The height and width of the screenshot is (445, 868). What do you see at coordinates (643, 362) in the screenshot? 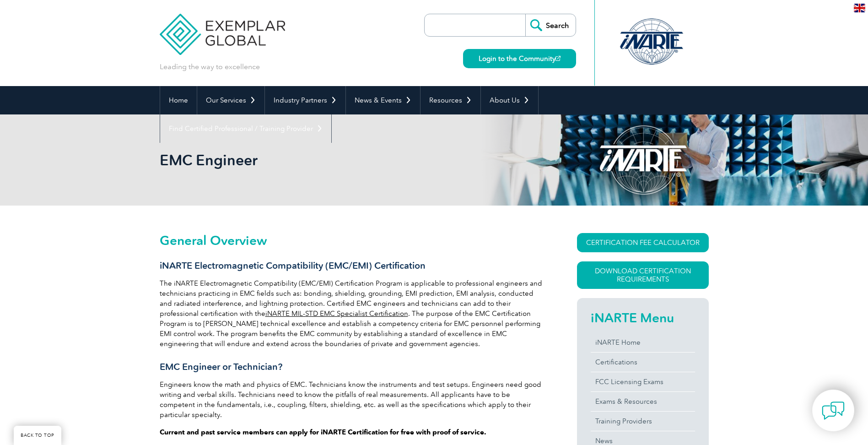
I see `a: Certifications` at bounding box center [643, 362].